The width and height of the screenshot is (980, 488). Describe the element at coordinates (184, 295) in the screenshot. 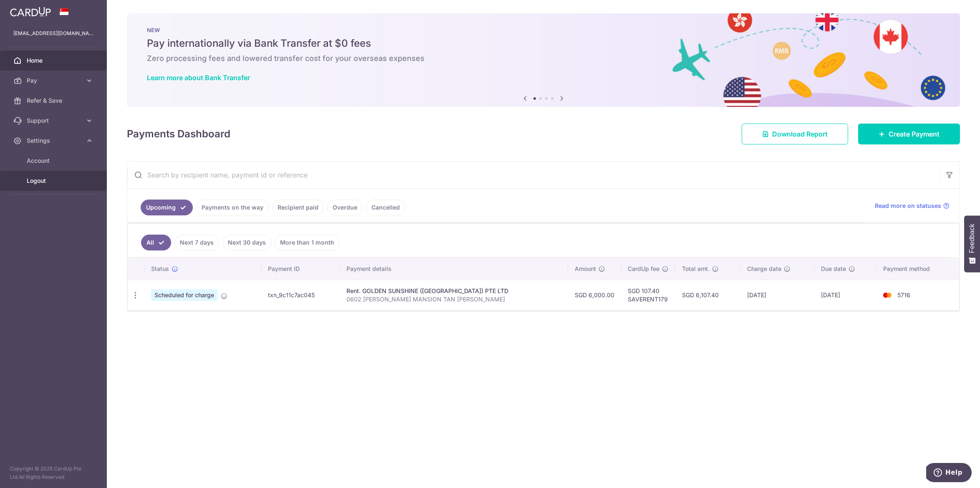

I see `span: Scheduled for charge` at that location.